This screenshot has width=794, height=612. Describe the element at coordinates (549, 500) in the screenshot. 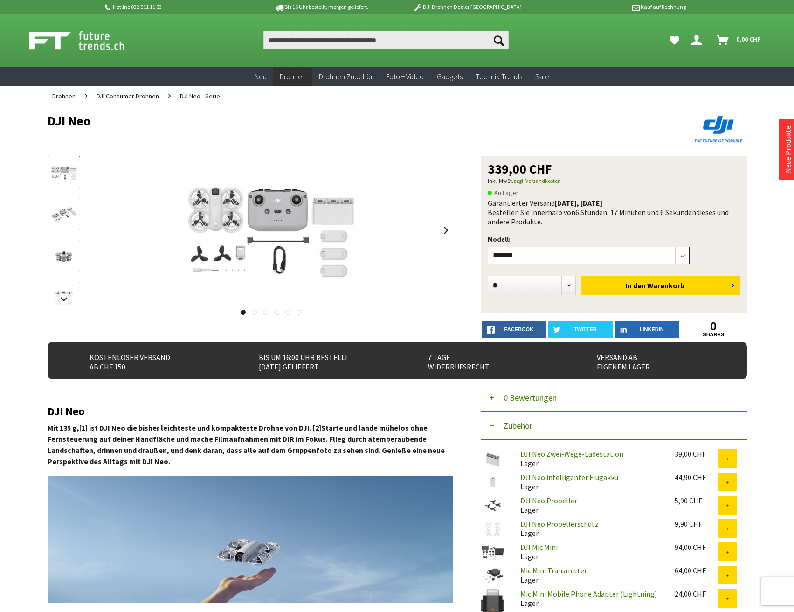

I see `a: DJI Neo Propeller` at that location.